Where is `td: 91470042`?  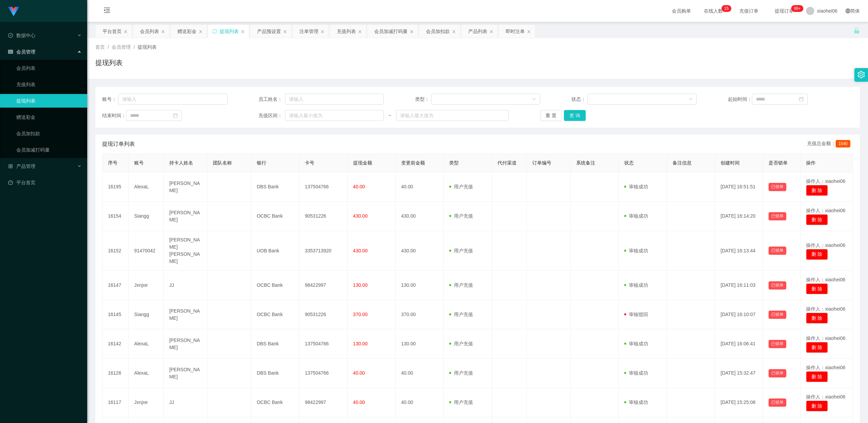 td: 91470042 is located at coordinates (146, 251).